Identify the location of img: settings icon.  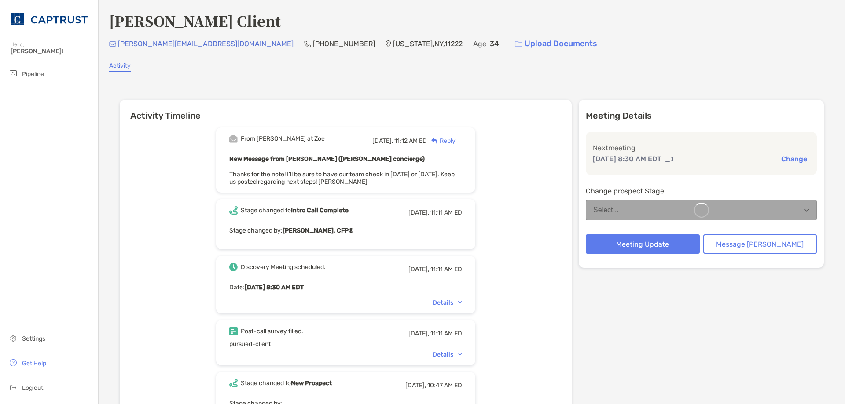
(13, 338).